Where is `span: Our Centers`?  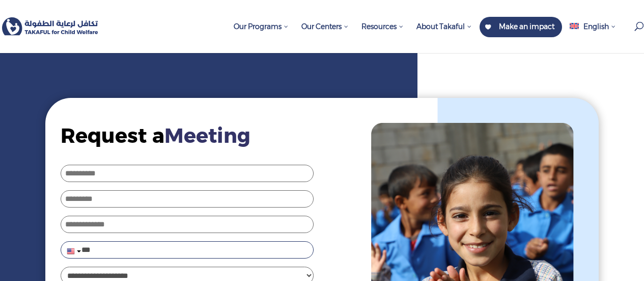
span: Our Centers is located at coordinates (325, 26).